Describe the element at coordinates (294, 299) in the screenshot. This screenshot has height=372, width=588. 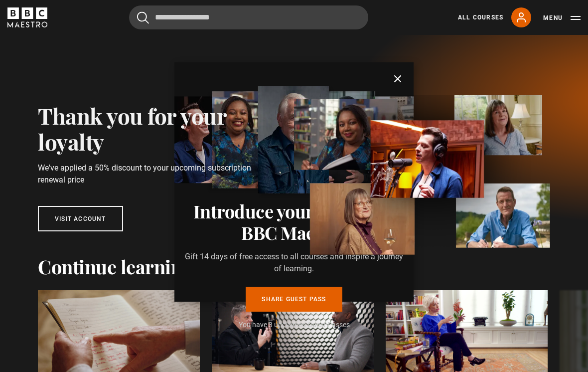
I see `a: Share guest pass` at that location.